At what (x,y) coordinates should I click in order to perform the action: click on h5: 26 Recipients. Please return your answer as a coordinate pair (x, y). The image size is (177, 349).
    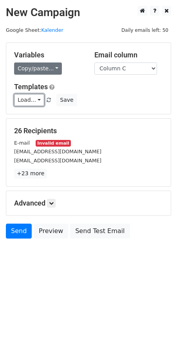
    Looking at the image, I should click on (89, 131).